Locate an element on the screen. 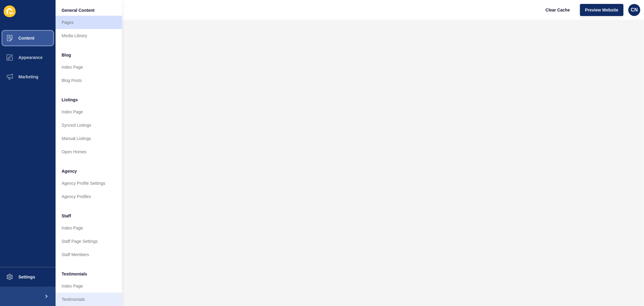  button: Clear Cache is located at coordinates (558, 10).